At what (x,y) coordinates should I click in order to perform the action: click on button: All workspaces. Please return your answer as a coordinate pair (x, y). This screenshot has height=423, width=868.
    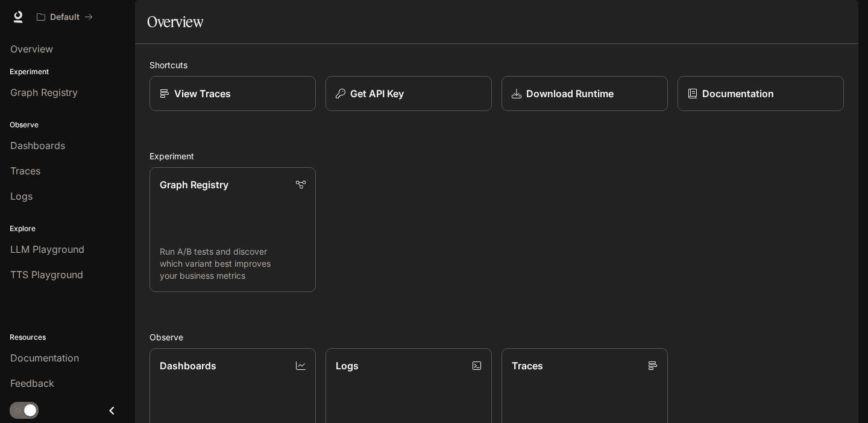
    Looking at the image, I should click on (65, 17).